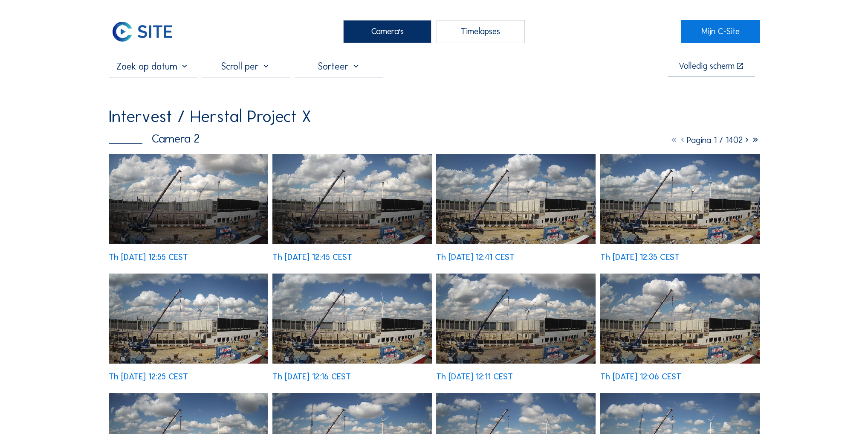 Image resolution: width=868 pixels, height=434 pixels. What do you see at coordinates (352, 199) in the screenshot?
I see `img: image_52705553` at bounding box center [352, 199].